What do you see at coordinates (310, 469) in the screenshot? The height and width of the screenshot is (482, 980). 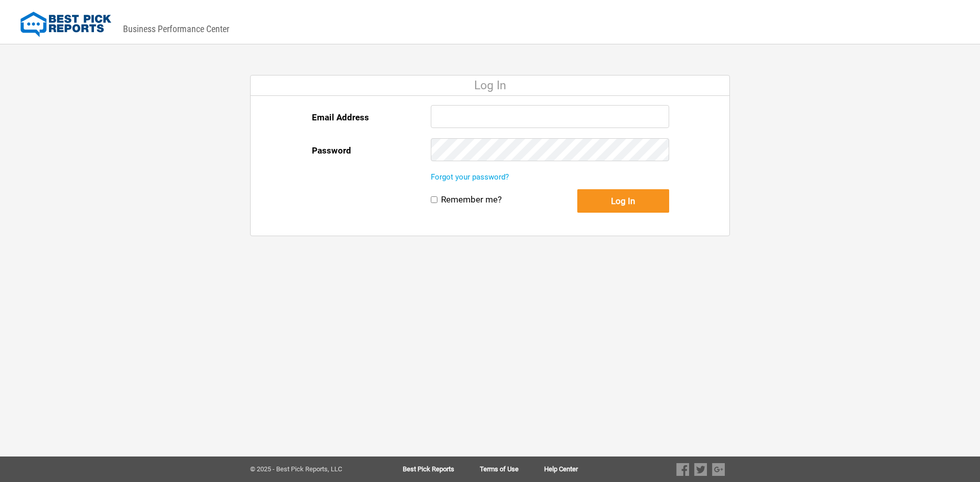 I see `div: © 2025 - Best Pick Reports, LLC` at bounding box center [310, 469].